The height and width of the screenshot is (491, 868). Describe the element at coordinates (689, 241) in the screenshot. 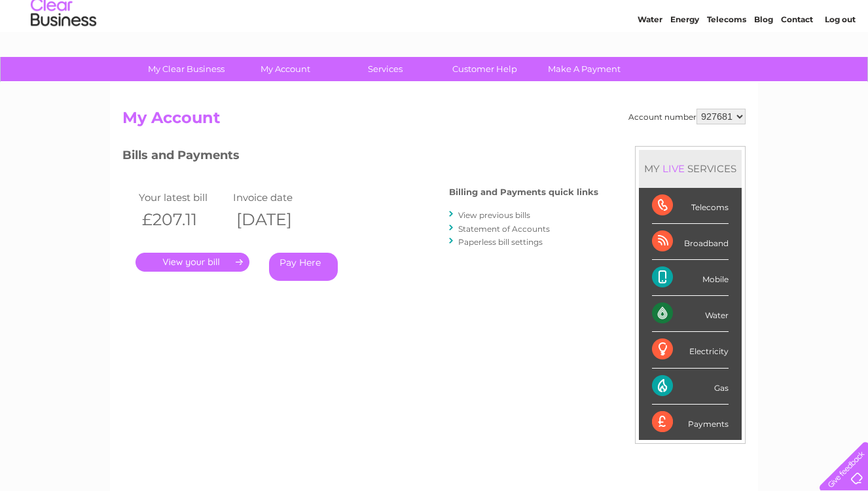

I see `div: Broadband` at that location.